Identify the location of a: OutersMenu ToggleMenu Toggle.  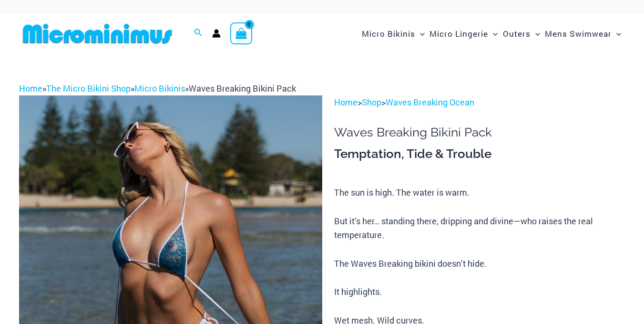
(522, 33).